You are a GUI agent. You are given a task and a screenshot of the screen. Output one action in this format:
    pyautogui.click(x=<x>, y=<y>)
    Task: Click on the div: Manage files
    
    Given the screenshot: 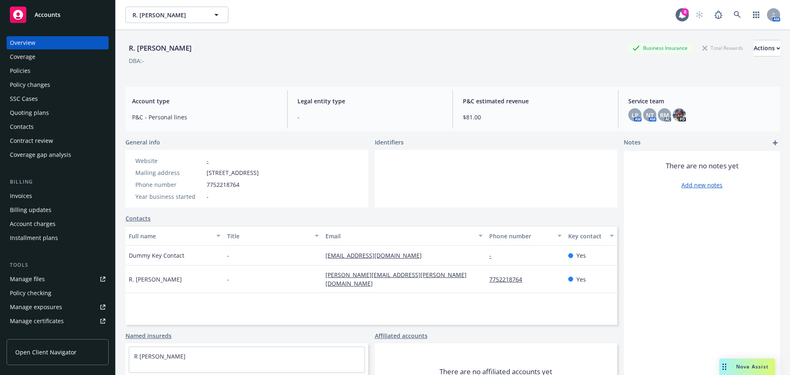 What is the action you would take?
    pyautogui.click(x=27, y=279)
    